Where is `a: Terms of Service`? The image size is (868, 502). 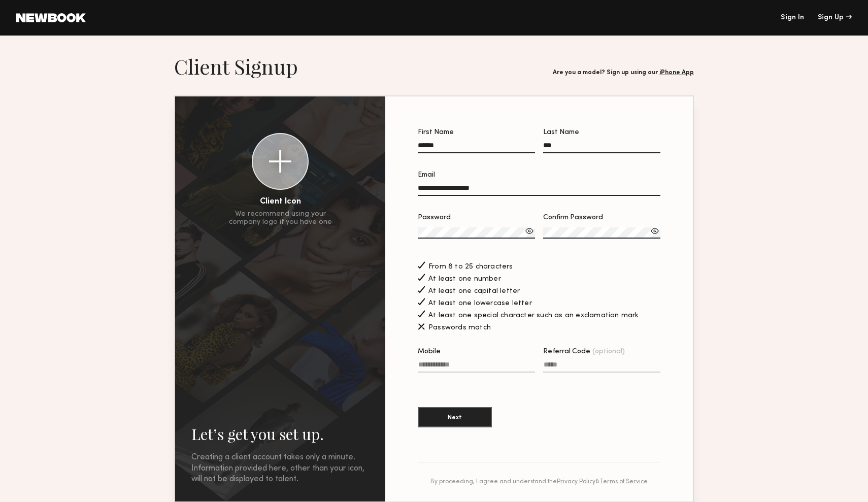
a: Terms of Service is located at coordinates (624, 482).